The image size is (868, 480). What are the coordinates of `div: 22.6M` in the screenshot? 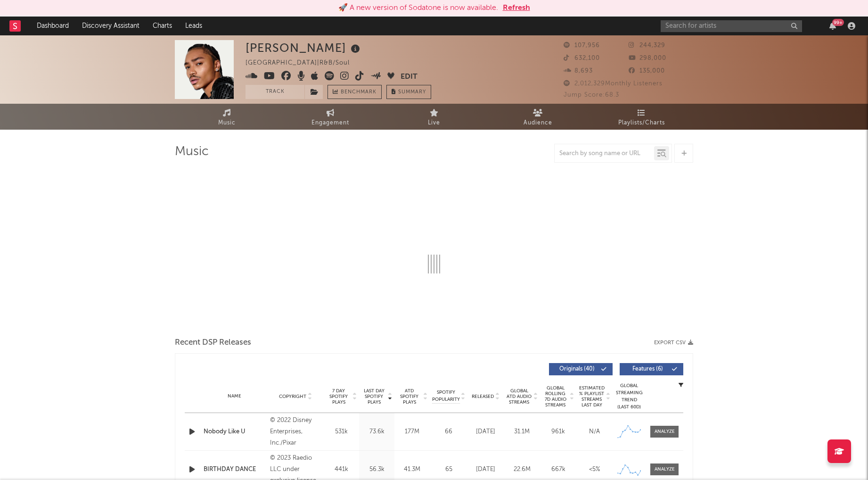 It's located at (522, 469).